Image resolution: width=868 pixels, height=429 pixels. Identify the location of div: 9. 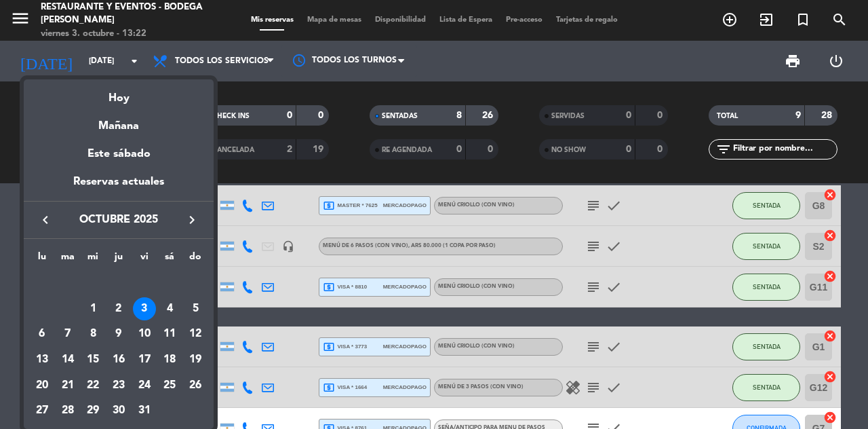
(119, 334).